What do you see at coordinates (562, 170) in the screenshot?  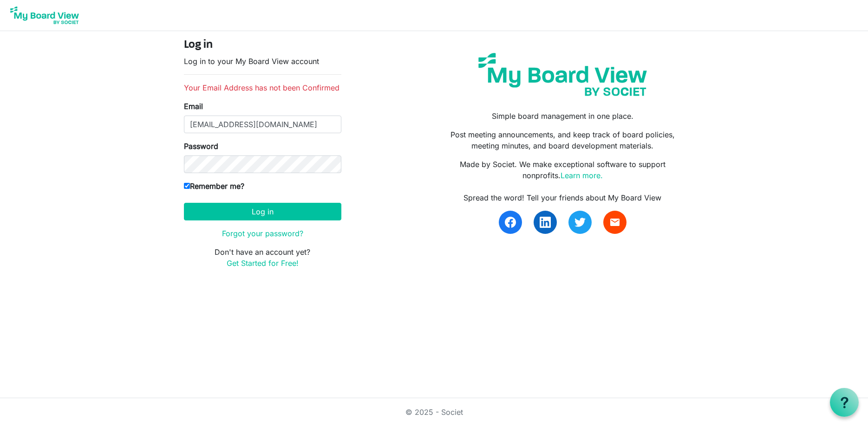 I see `p: Made by Societ. We make exceptional software to support nonprofits.` at bounding box center [562, 170].